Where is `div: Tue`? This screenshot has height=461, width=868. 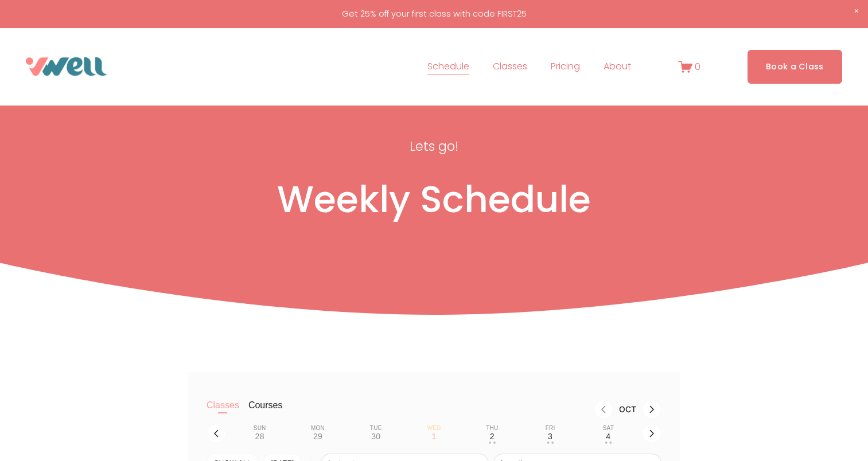 div: Tue is located at coordinates (376, 428).